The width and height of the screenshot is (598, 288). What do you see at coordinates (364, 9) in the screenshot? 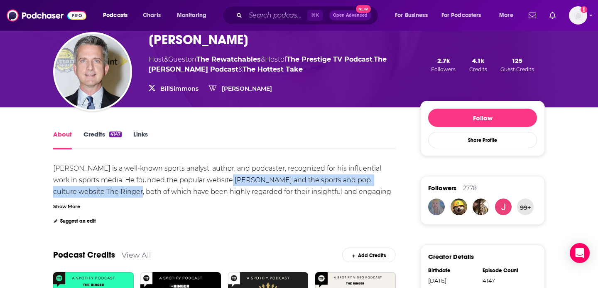
I see `span: New` at bounding box center [364, 9].